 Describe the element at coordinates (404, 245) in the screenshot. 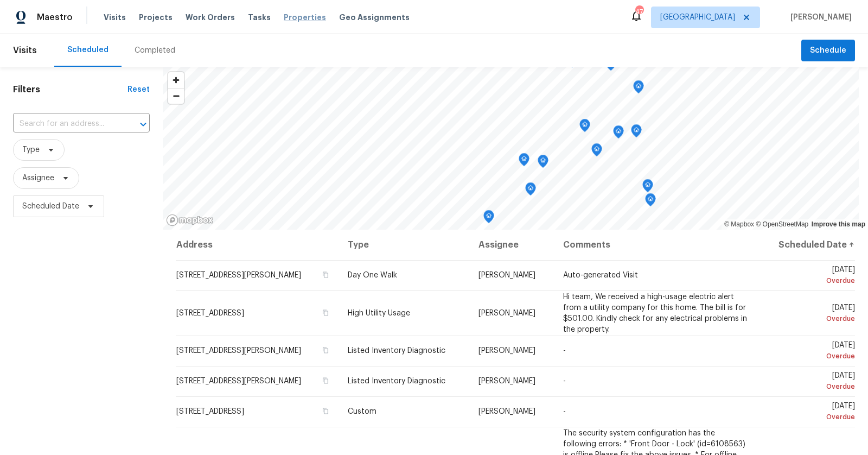

I see `th: Type` at that location.